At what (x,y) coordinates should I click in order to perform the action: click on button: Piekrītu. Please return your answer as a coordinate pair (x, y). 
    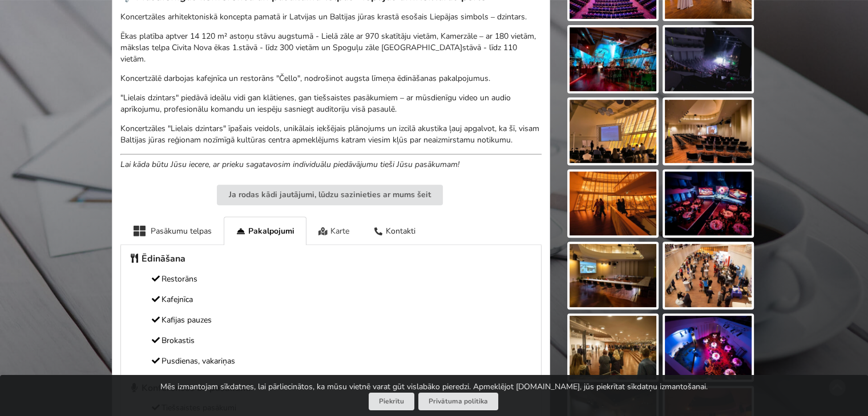
    Looking at the image, I should click on (392, 401).